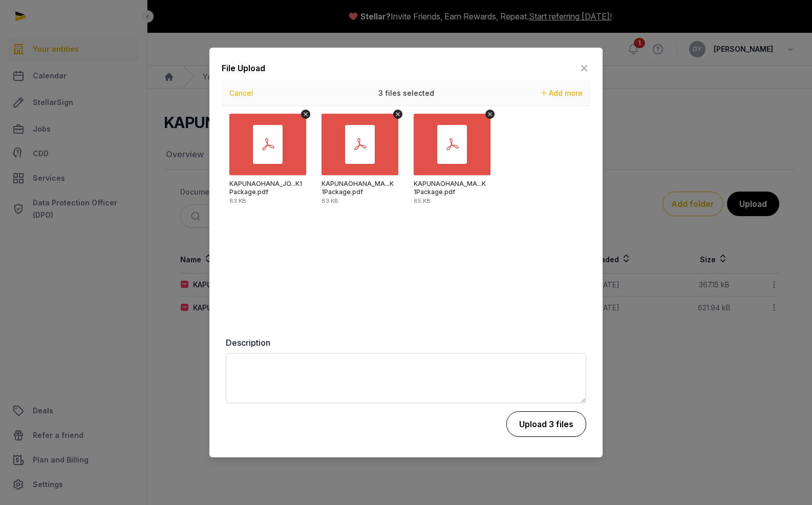 The image size is (812, 505). I want to click on button: Upload 3 files, so click(546, 424).